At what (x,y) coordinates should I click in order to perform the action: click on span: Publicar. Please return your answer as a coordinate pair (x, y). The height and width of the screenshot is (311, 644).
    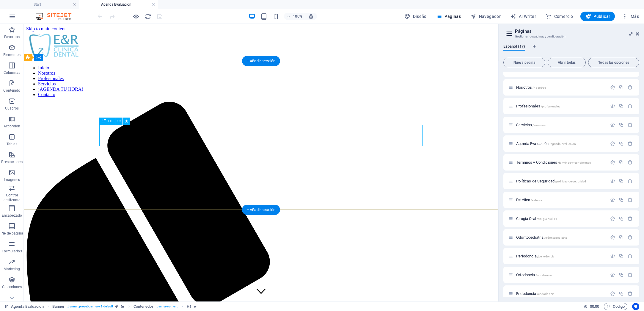
    Looking at the image, I should click on (598, 17).